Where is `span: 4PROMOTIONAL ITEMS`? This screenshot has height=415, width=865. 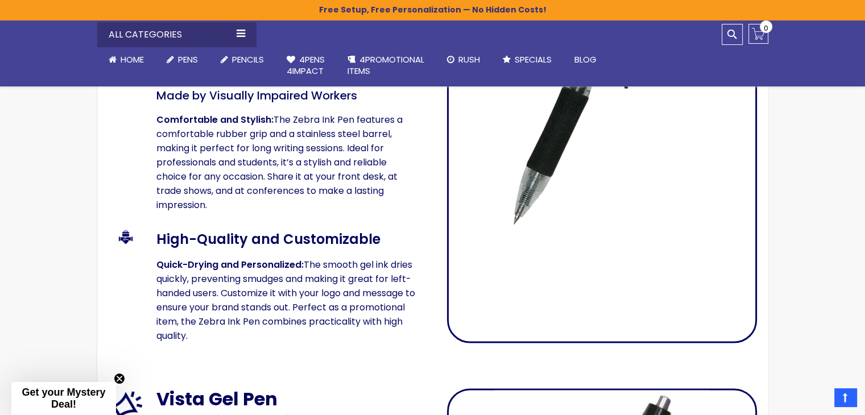 span: 4PROMOTIONAL ITEMS is located at coordinates (385, 65).